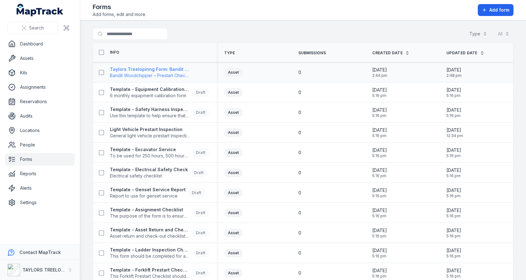 The image size is (526, 280). I want to click on a: Template - Excavator ServiceTo be used for 250 hours, 500 hours and 750 hours service only. (1,00..., so click(159, 153).